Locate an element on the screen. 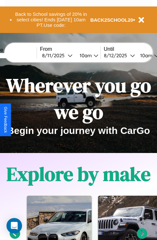 This screenshot has height=240, width=157. h1: Explore by make is located at coordinates (78, 174).